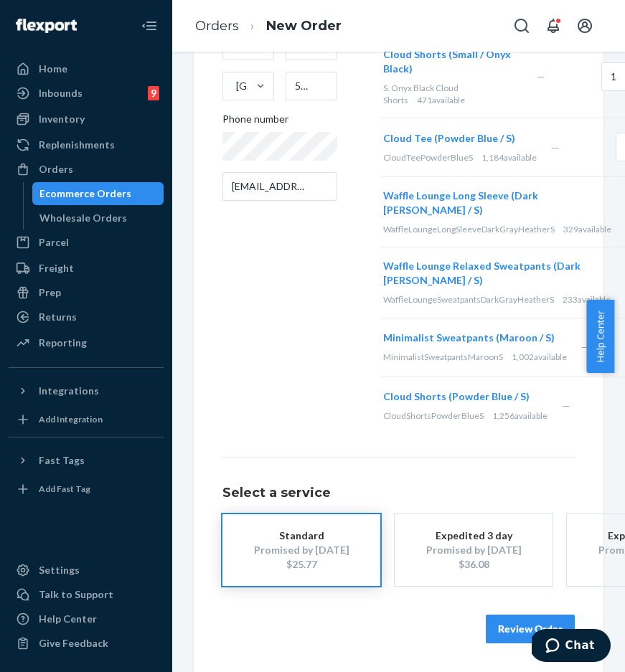 This screenshot has height=672, width=625. I want to click on span: CloudTeePowderBlueS, so click(427, 157).